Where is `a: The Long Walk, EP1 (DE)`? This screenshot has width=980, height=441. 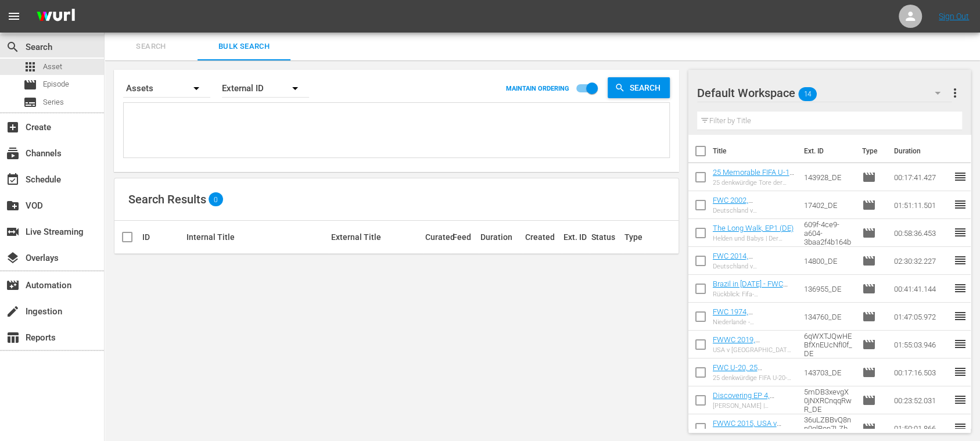
a: The Long Walk, EP1 (DE) is located at coordinates (753, 228).